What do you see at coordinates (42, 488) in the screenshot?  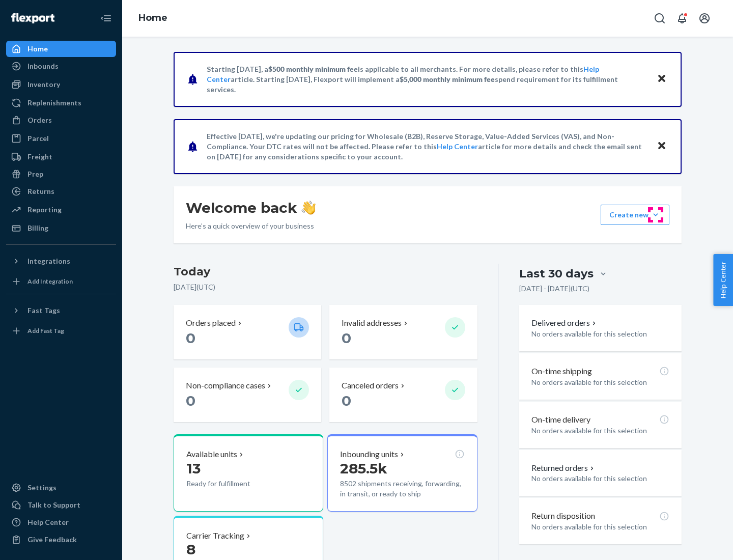 I see `div: Settings` at bounding box center [42, 488].